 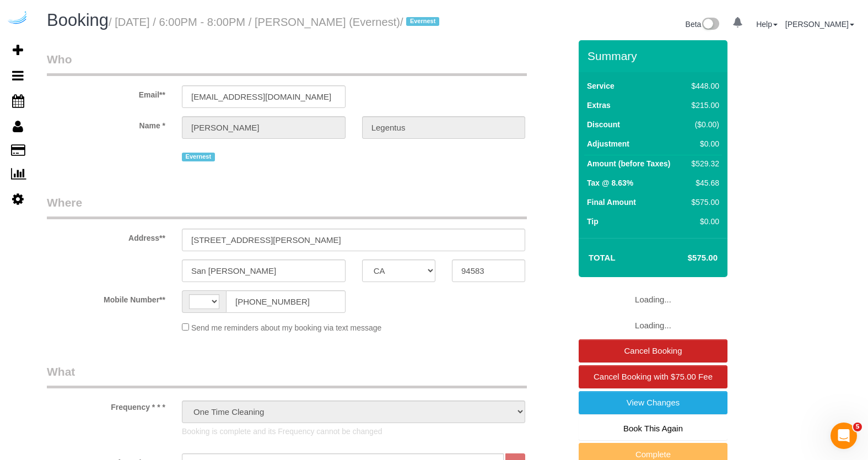 I want to click on div: $215.00, so click(x=704, y=105).